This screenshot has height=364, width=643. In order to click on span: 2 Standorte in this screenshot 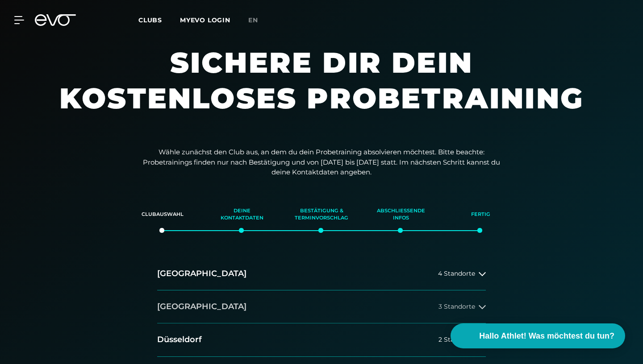, I will do `click(457, 339)`.